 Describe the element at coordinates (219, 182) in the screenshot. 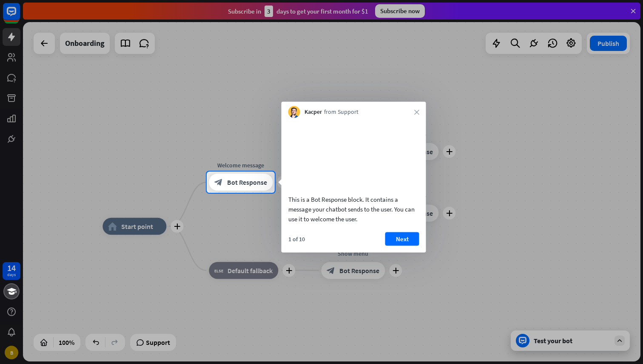

I see `i: block_bot_response` at that location.